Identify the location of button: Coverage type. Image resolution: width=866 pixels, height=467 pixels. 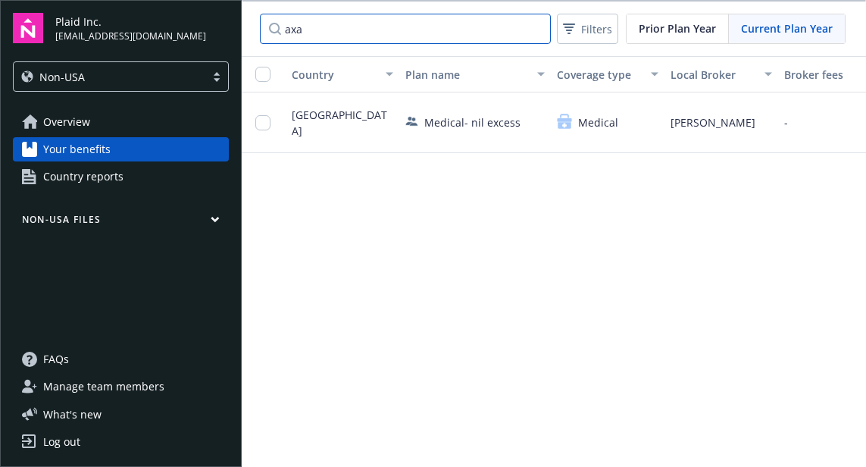
(608, 74).